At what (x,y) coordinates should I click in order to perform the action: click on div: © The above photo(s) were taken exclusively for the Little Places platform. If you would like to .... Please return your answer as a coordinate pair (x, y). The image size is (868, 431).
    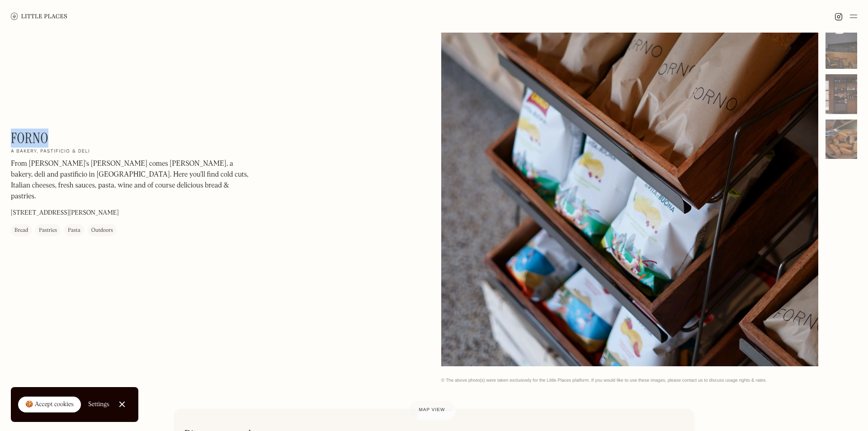
    Looking at the image, I should click on (649, 380).